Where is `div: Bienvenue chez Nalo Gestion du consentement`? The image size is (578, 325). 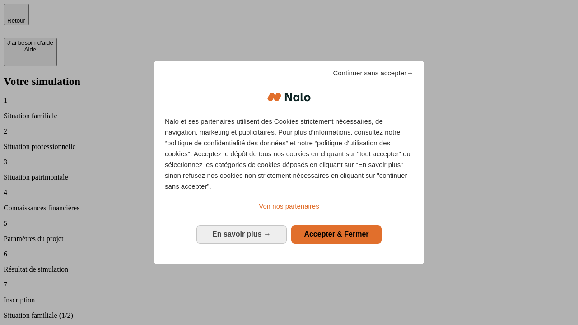
div: Bienvenue chez Nalo Gestion du consentement is located at coordinates (289, 162).